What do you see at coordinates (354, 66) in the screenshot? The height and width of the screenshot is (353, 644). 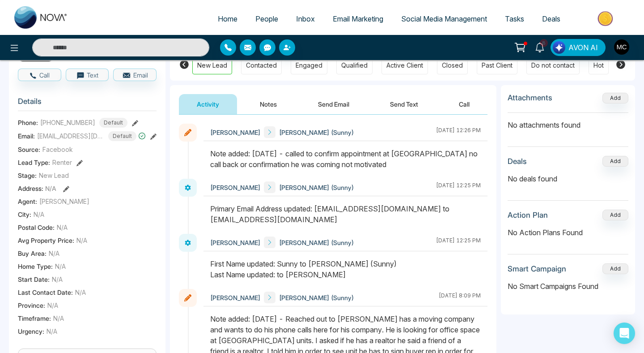 I see `div: Qualified` at bounding box center [354, 66].